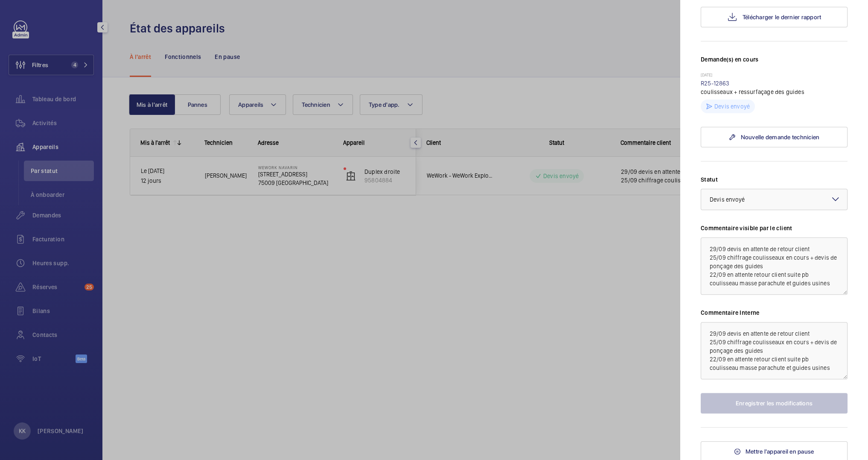  Describe the element at coordinates (774, 17) in the screenshot. I see `button: Télécharger le dernier rapport` at that location.